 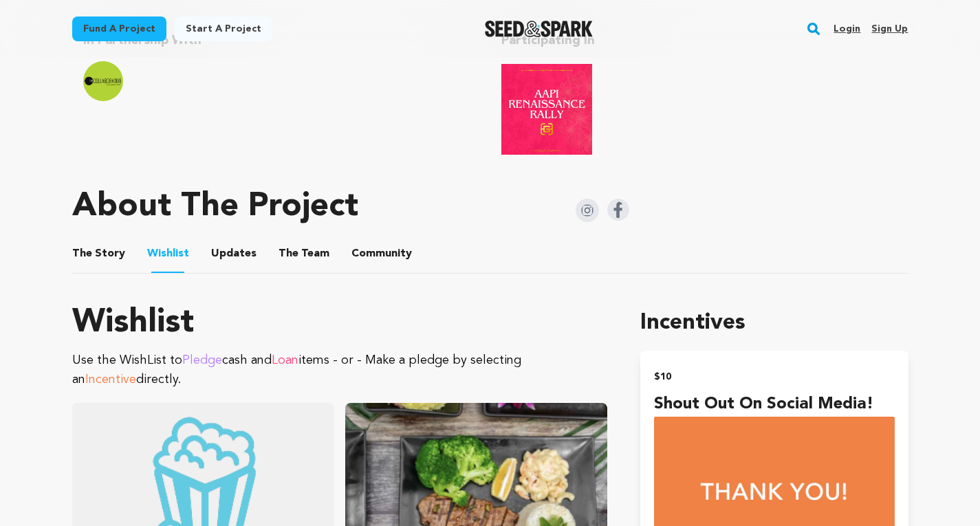 What do you see at coordinates (223, 29) in the screenshot?
I see `a: Start a project` at bounding box center [223, 29].